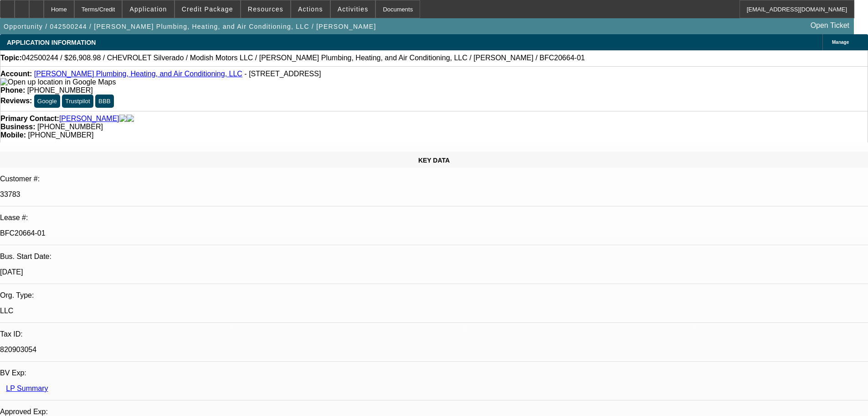 This screenshot has width=868, height=416. I want to click on button: Trustpilot, so click(77, 101).